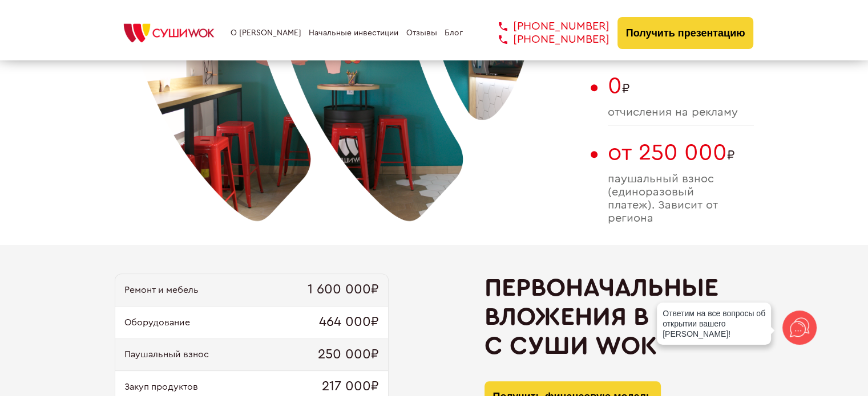 Image resolution: width=868 pixels, height=396 pixels. I want to click on a: Начальные инвестиции, so click(353, 33).